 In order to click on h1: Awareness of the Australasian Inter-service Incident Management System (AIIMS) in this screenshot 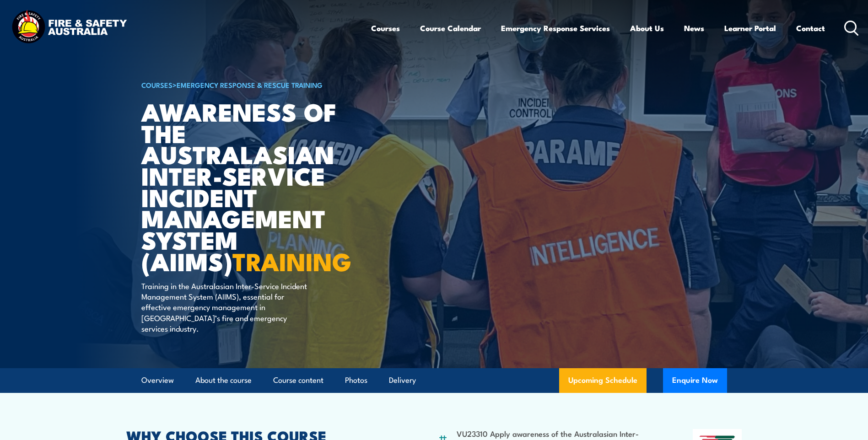, I will do `click(255, 186)`.